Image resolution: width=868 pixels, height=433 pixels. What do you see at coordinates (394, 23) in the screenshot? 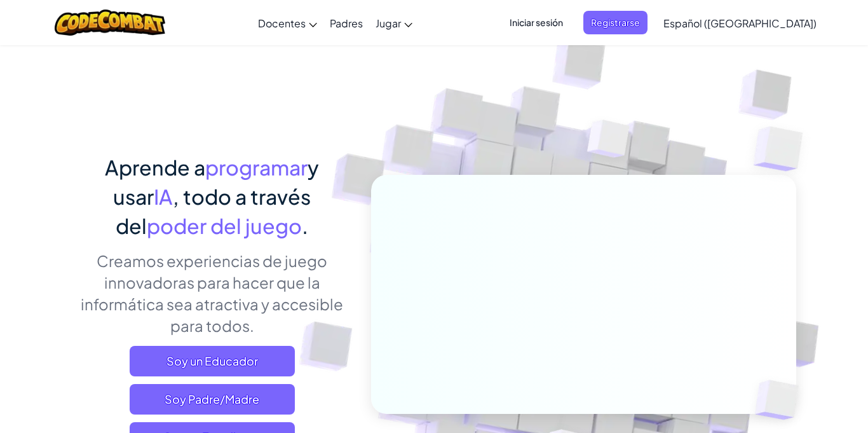
I see `a: Jugar` at bounding box center [394, 23].